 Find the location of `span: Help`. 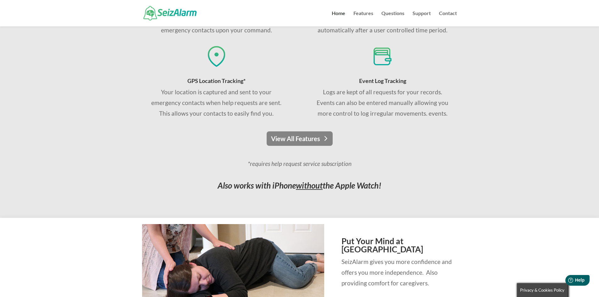

span: Help is located at coordinates (37, 8).